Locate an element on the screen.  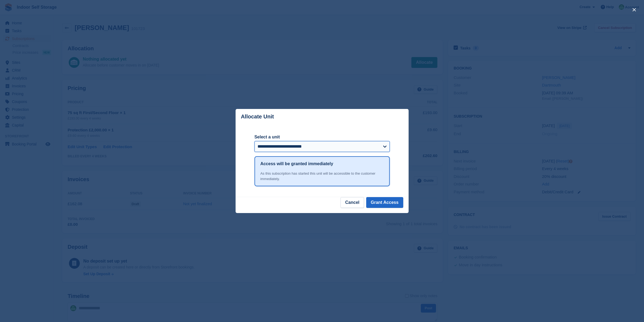
button: Grant Access is located at coordinates (385, 203).